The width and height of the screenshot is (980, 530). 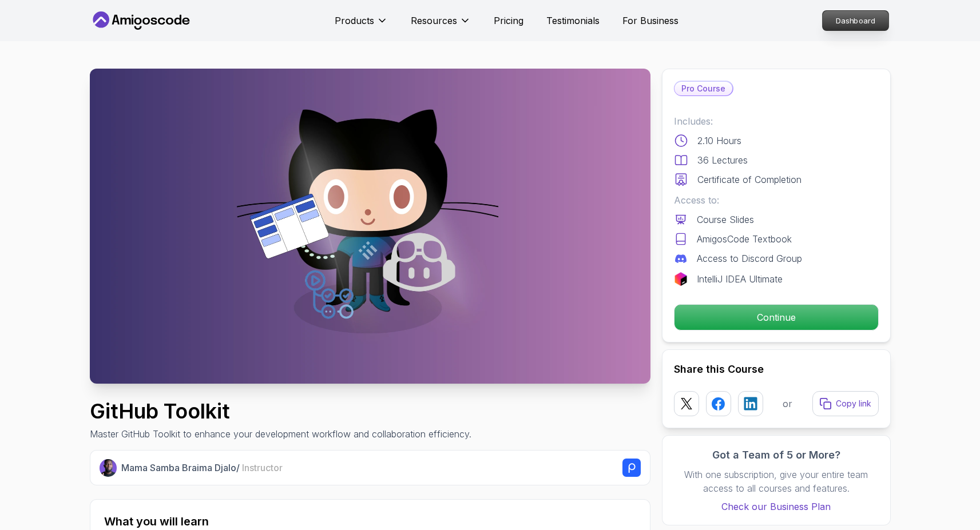 I want to click on p: With one subscription, give your entire team access to all courses and features., so click(x=777, y=481).